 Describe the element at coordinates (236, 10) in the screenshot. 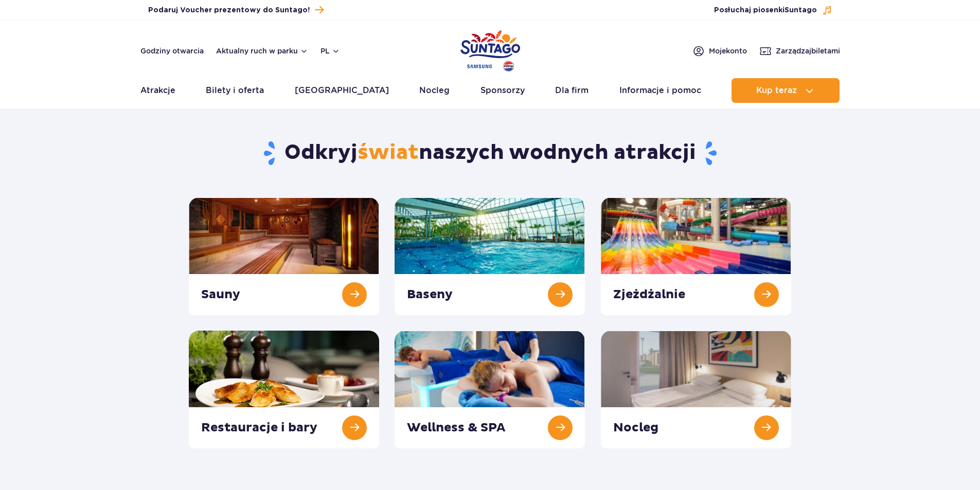

I see `a: Podaruj Voucher prezentowy do Suntago!` at that location.